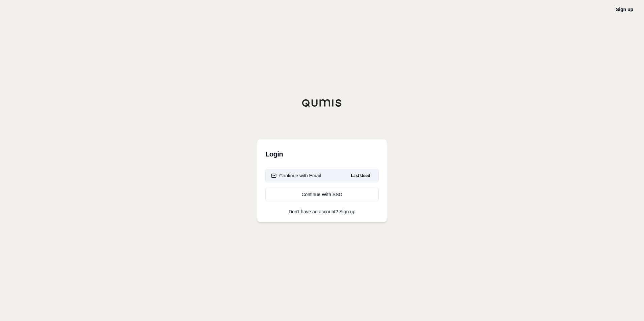 The width and height of the screenshot is (644, 321). Describe the element at coordinates (322, 176) in the screenshot. I see `button: Continue with EmailLast Used` at that location.